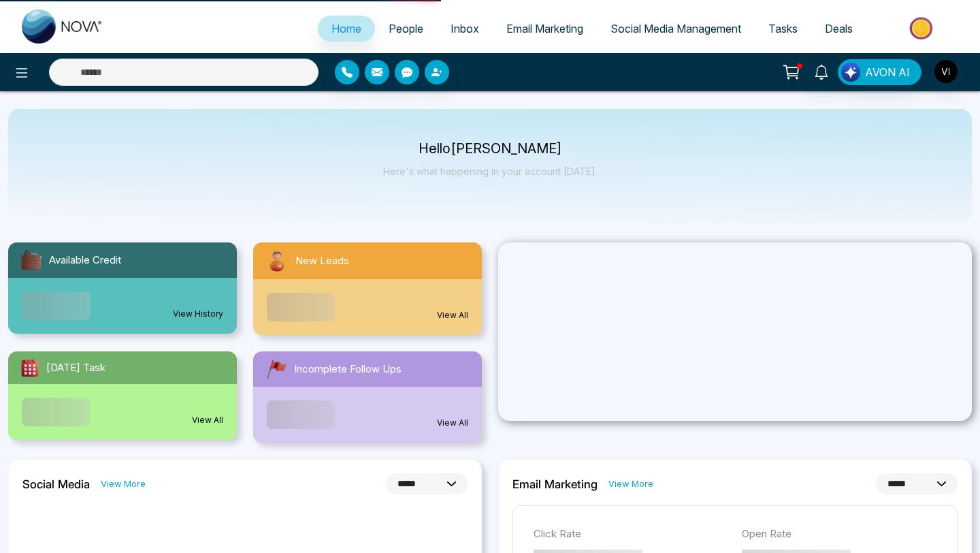 This screenshot has width=980, height=553. I want to click on img: Lead Flow, so click(851, 72).